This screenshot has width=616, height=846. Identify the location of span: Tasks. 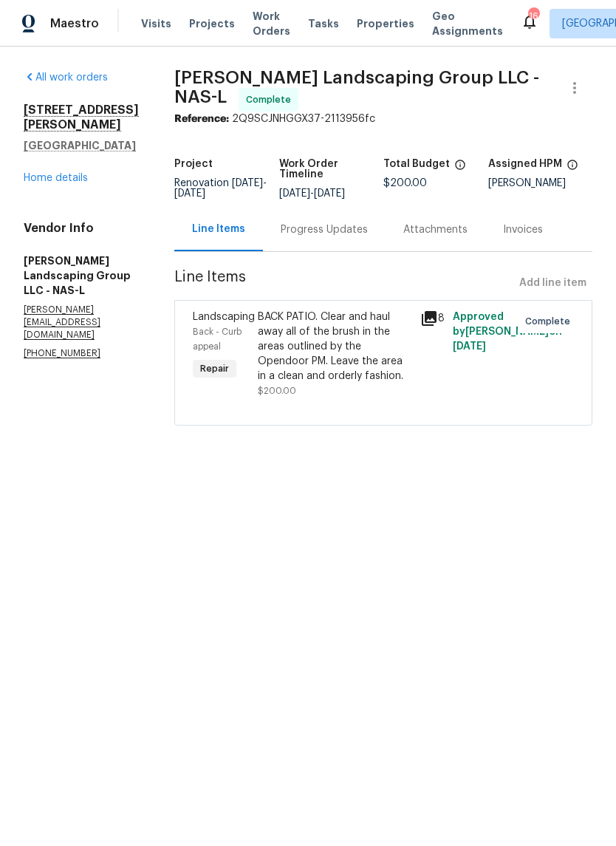
(323, 24).